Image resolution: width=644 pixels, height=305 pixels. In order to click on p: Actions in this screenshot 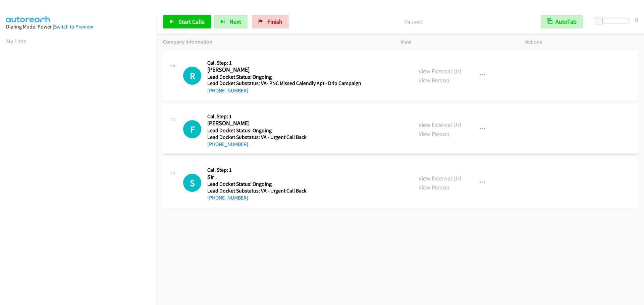, I will do `click(581, 42)`.